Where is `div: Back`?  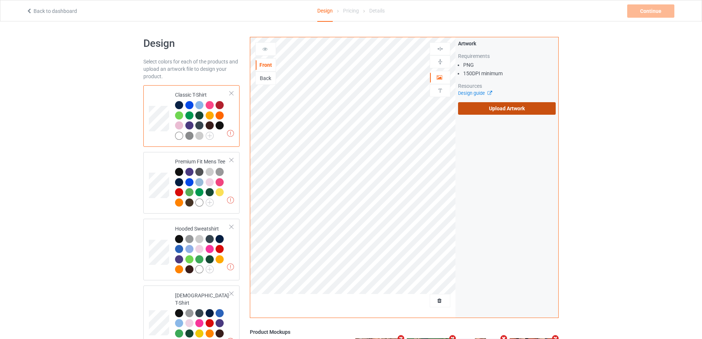 div: Back is located at coordinates (266, 78).